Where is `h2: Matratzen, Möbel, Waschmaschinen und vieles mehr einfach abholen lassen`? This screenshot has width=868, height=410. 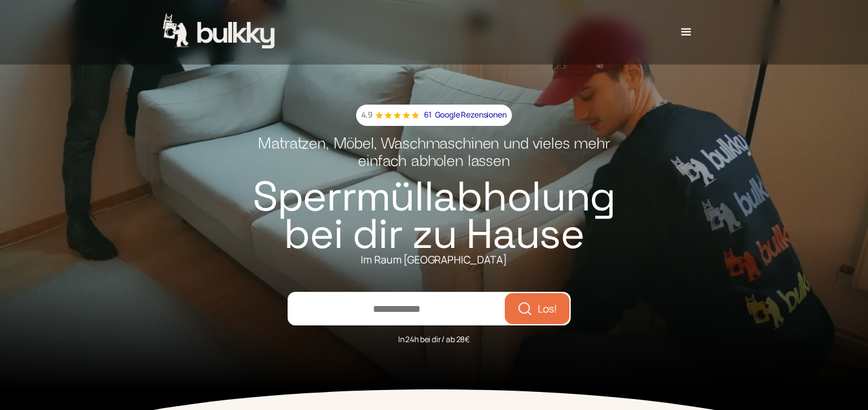 h2: Matratzen, Möbel, Waschmaschinen und vieles mehr einfach abholen lassen is located at coordinates (434, 158).